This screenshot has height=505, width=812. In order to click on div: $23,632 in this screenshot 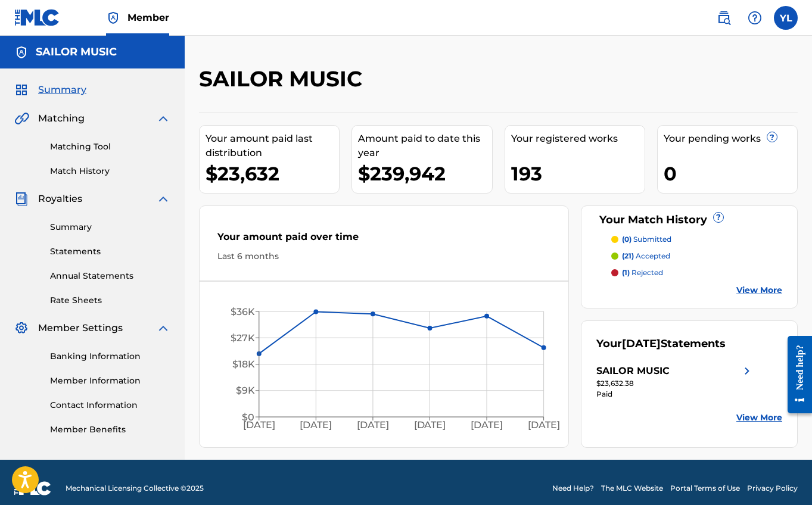, I will do `click(272, 173)`.